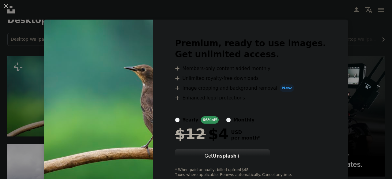  Describe the element at coordinates (177, 120) in the screenshot. I see `input: yearly66%off` at that location.